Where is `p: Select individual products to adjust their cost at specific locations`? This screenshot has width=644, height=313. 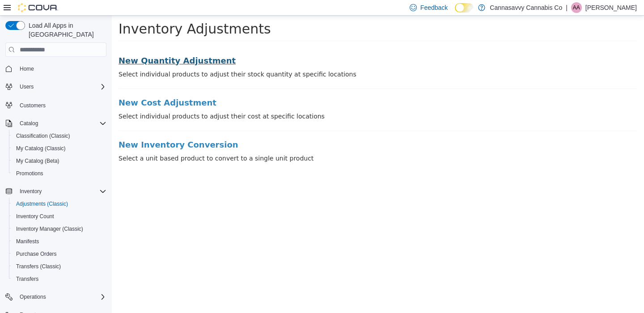 p: Select individual products to adjust their cost at specific locations is located at coordinates (266, 100).